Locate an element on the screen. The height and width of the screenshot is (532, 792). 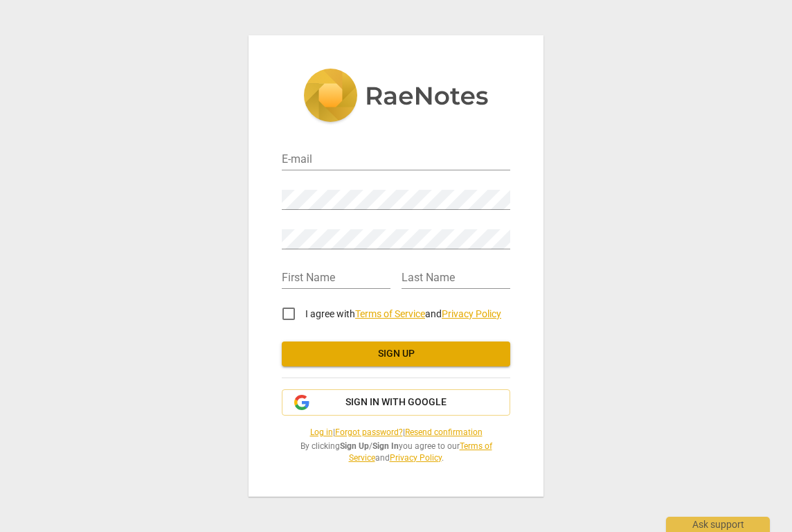
a: Log in is located at coordinates (322, 432).